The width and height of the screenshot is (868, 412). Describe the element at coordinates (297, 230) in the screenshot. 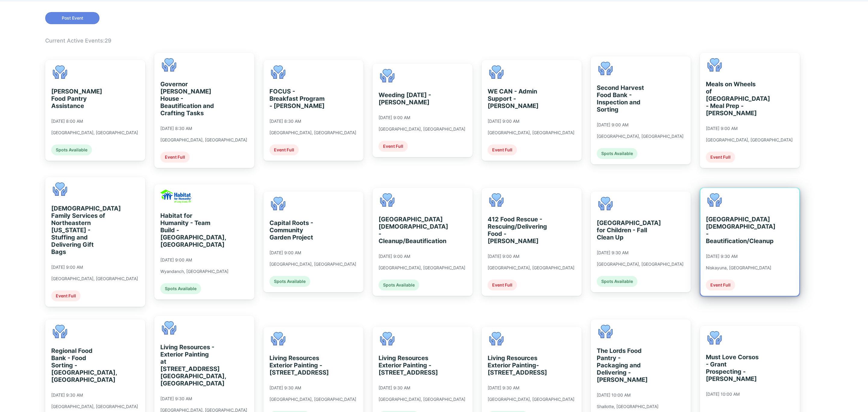

I see `div: Capital Roots - Community Garden Project` at that location.